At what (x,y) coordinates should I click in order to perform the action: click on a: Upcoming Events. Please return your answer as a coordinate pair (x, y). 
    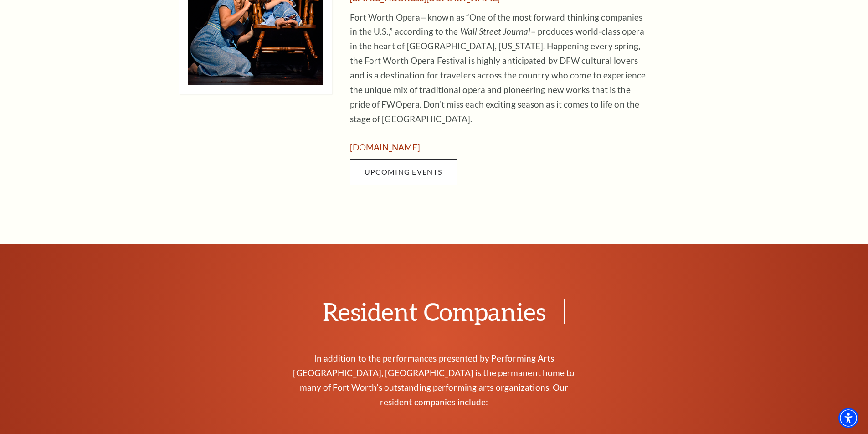
    Looking at the image, I should click on (403, 172).